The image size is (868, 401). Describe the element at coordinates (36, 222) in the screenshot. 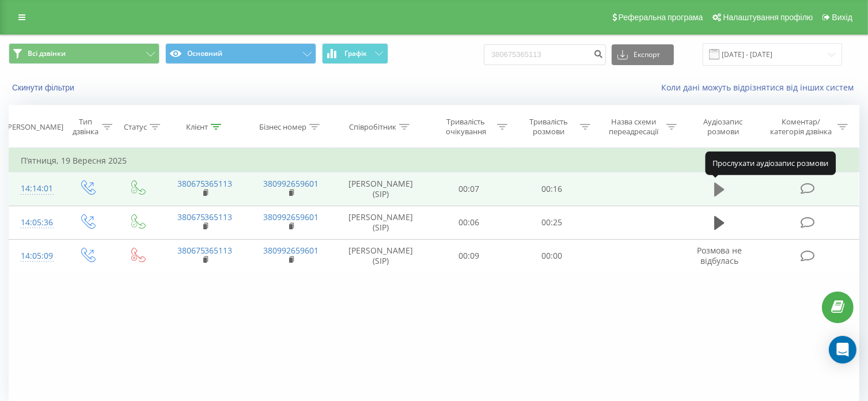

I see `div: 14:05:36` at that location.